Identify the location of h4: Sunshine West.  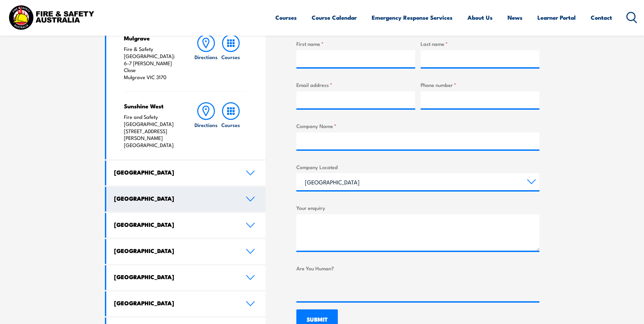
(152, 106).